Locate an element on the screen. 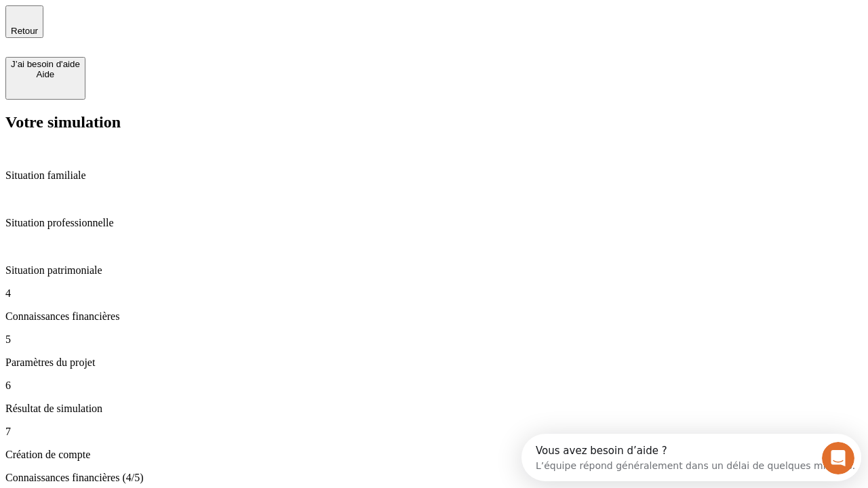 This screenshot has width=868, height=488. div: Aide is located at coordinates (45, 74).